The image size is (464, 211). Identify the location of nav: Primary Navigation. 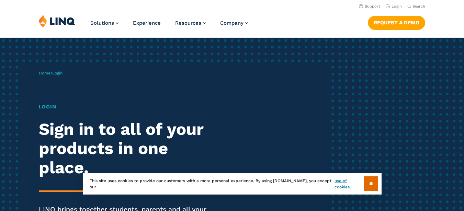
(169, 26).